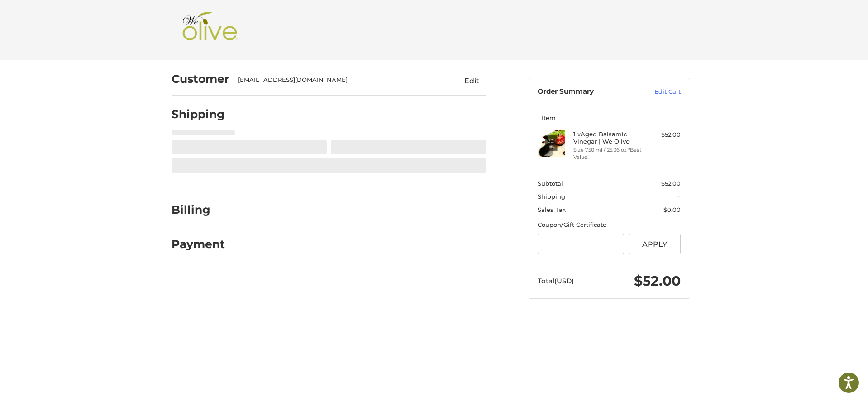  I want to click on span: Subtotal, so click(550, 183).